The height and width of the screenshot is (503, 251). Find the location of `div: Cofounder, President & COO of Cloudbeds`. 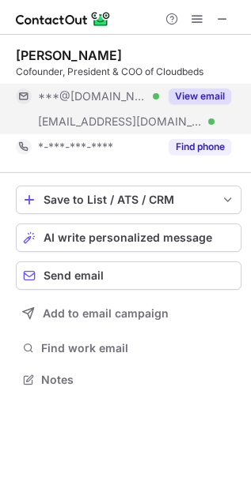

div: Cofounder, President & COO of Cloudbeds is located at coordinates (128, 72).